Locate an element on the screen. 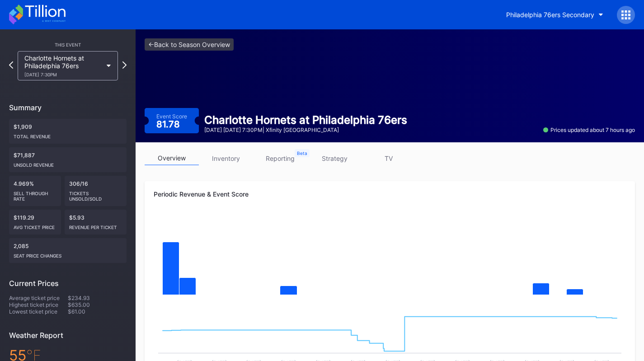 This screenshot has width=644, height=361. div: Sell Through Rate is located at coordinates (35, 194).